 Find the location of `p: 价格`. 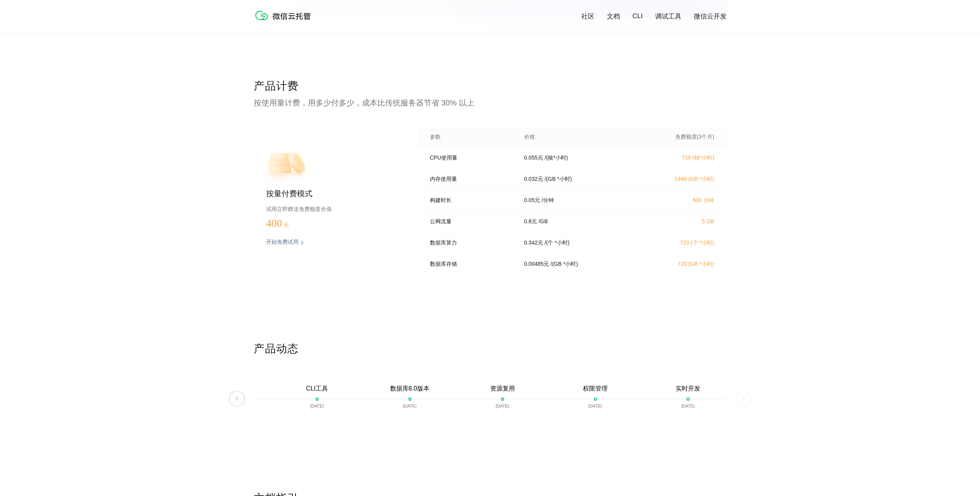

p: 价格 is located at coordinates (530, 137).